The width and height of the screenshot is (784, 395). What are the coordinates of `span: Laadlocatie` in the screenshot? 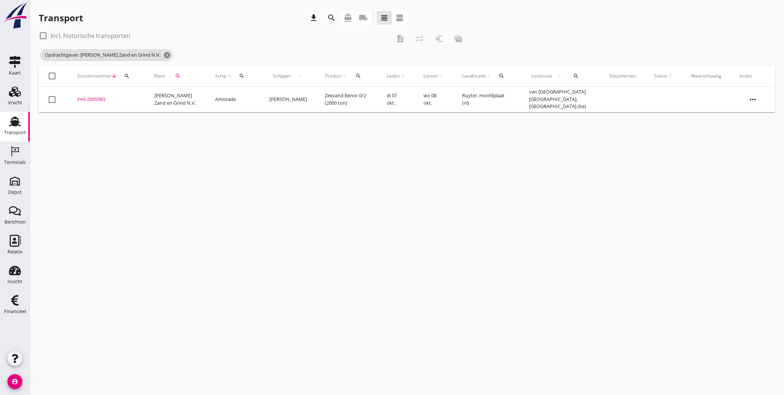 It's located at (474, 76).